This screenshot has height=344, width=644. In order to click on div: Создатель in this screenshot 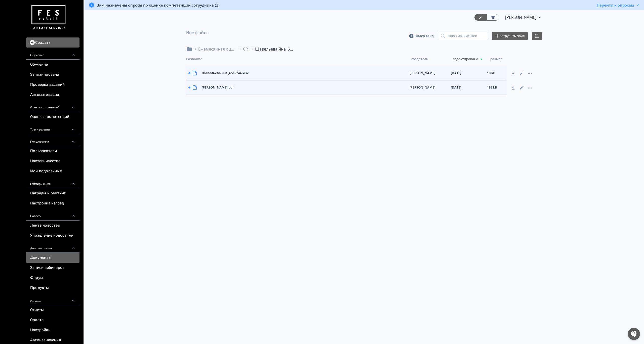, I will do `click(432, 59)`.